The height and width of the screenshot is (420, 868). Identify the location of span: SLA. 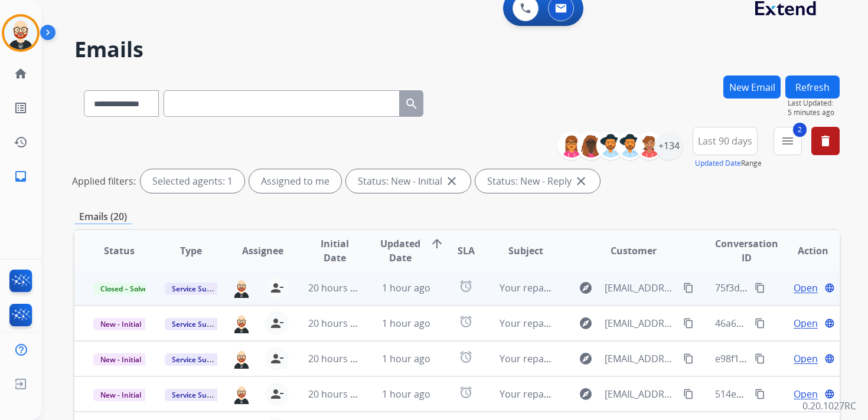
(465, 251).